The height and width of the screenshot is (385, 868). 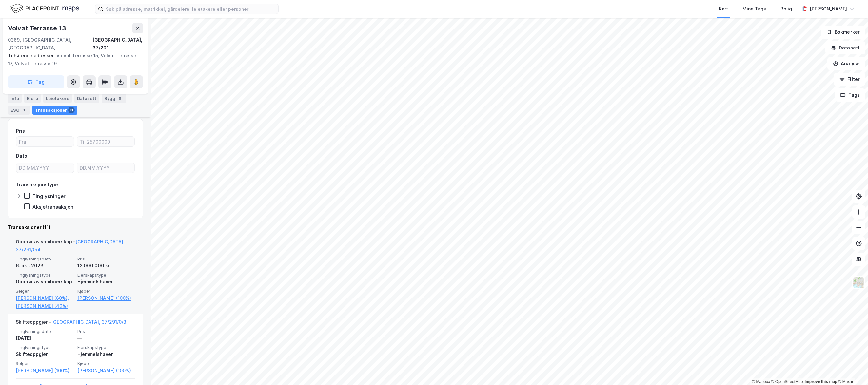 What do you see at coordinates (36, 82) in the screenshot?
I see `button: Tag` at bounding box center [36, 82].